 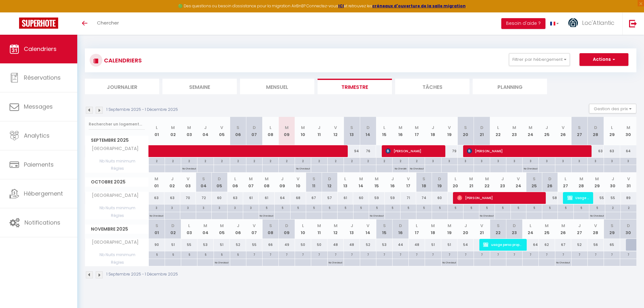 I want to click on div: 67, so click(x=314, y=198).